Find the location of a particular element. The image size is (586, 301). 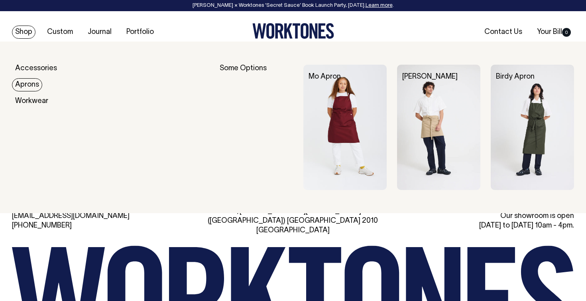

a: Accessories is located at coordinates (36, 68).